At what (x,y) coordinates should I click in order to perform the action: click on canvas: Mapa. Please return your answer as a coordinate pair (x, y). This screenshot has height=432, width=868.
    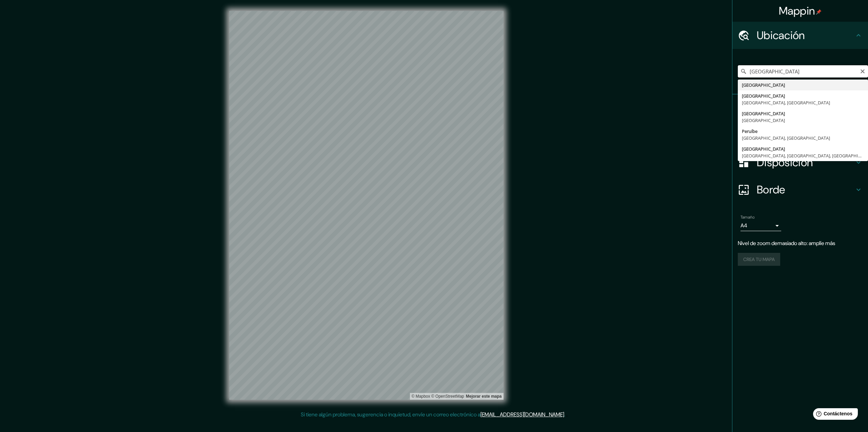
    Looking at the image, I should click on (366, 205).